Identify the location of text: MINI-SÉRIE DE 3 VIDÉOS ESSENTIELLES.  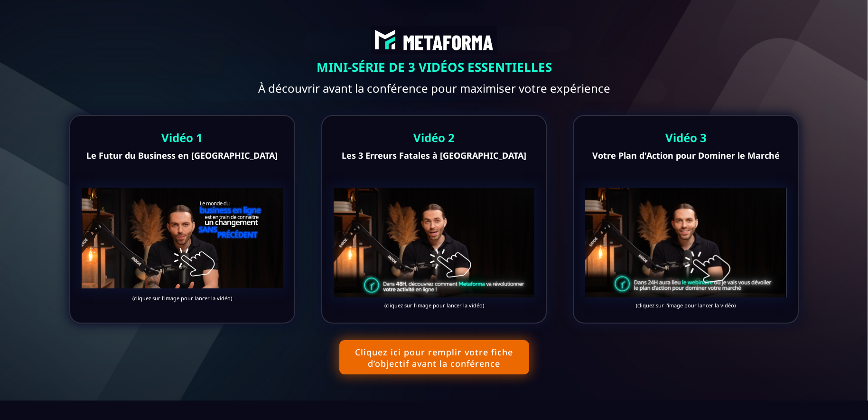
(434, 67).